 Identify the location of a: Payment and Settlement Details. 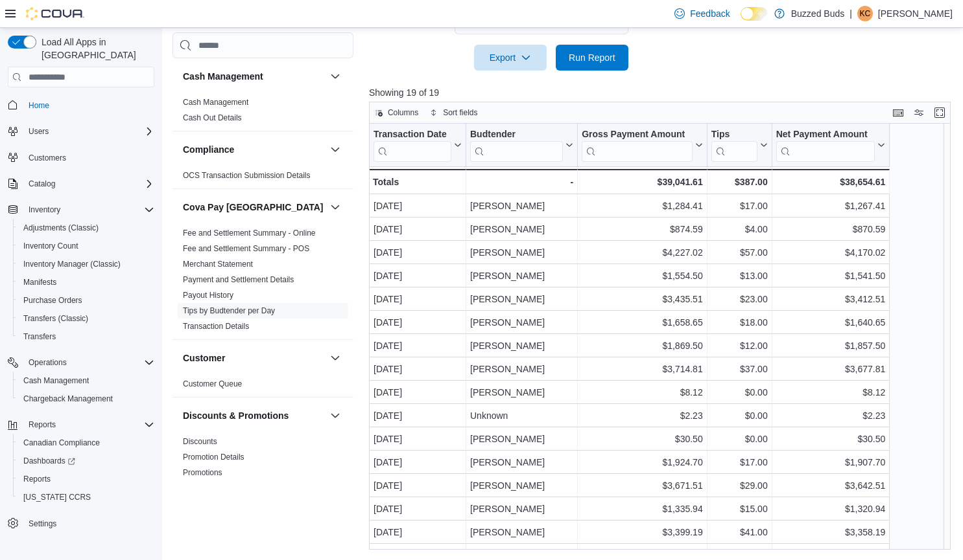
(238, 280).